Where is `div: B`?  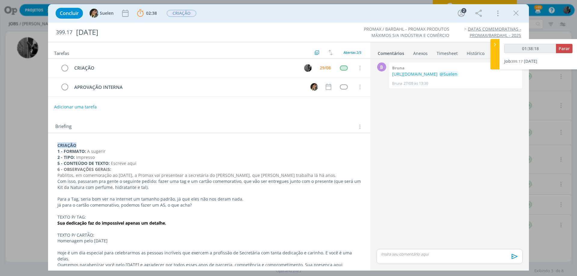
div: B is located at coordinates (382, 67).